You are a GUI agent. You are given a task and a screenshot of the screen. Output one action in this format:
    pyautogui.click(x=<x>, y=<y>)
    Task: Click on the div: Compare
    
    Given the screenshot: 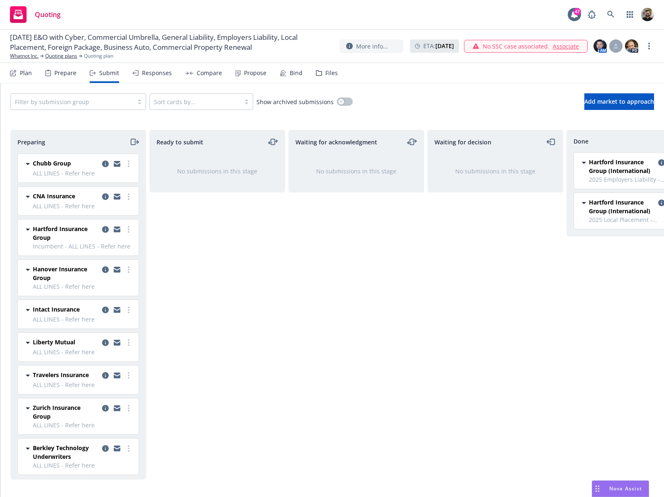 What is the action you would take?
    pyautogui.click(x=209, y=73)
    